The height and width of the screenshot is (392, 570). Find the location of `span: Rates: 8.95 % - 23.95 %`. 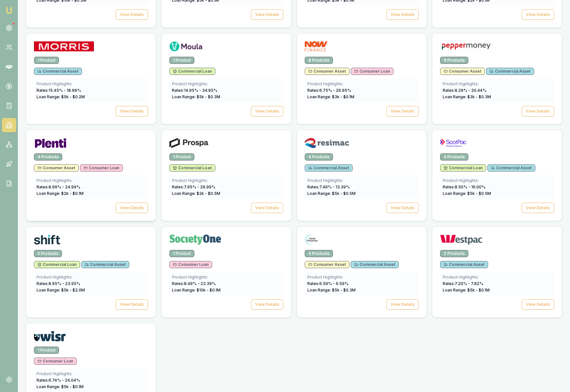

span: Rates: 8.95 % - 23.95 % is located at coordinates (58, 283).